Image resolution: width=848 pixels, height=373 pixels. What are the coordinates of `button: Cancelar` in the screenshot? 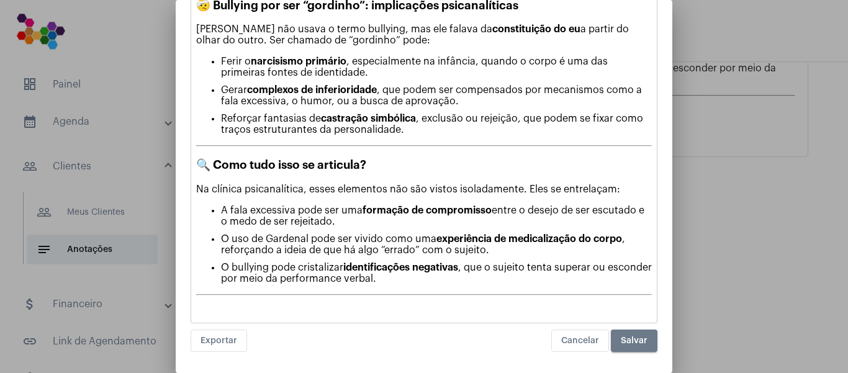 It's located at (580, 341).